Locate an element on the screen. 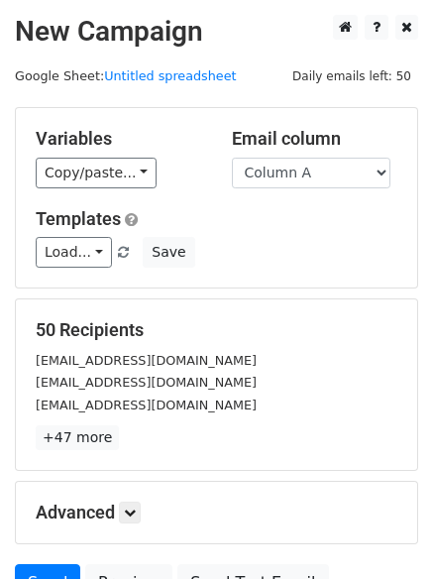 The height and width of the screenshot is (579, 433). a: Untitled spreadsheet is located at coordinates (170, 75).